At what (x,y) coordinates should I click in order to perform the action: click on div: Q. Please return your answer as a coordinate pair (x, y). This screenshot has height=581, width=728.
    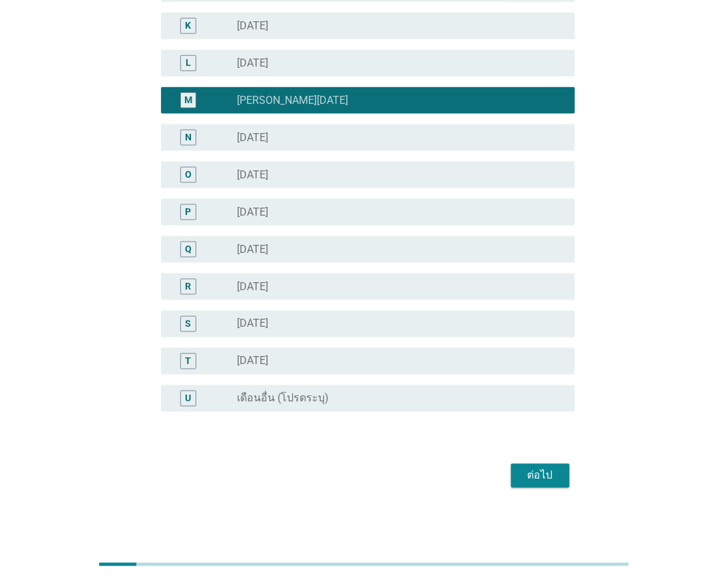
    Looking at the image, I should click on (188, 249).